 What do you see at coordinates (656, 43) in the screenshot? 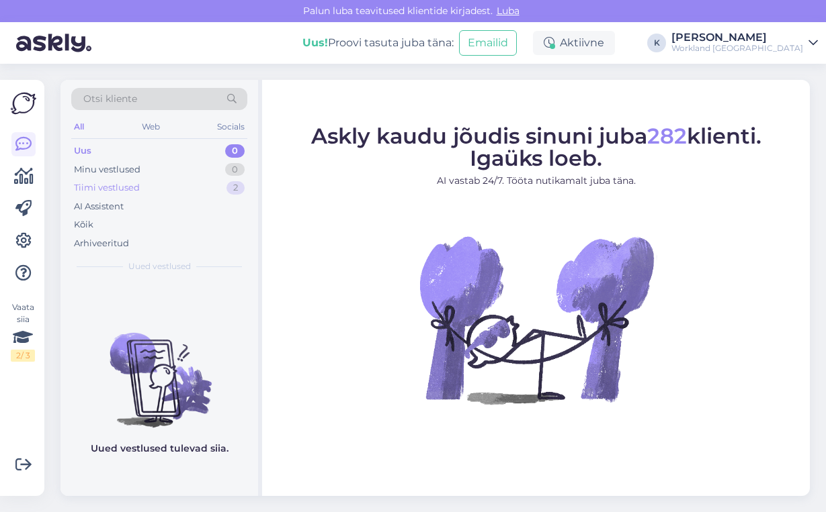
I see `div: K` at bounding box center [656, 43].